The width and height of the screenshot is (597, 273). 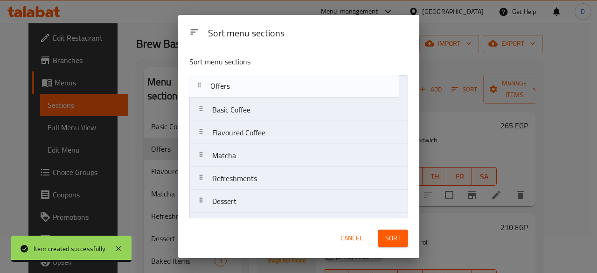 I want to click on span: Cancel, so click(x=352, y=238).